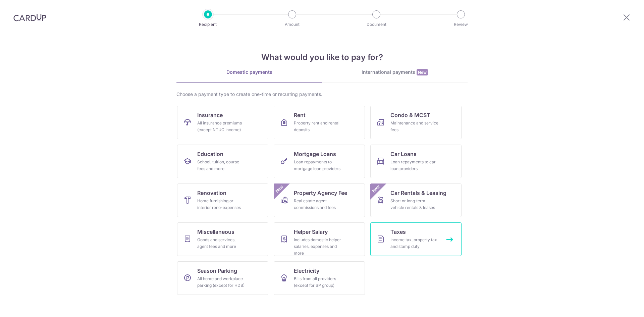 This screenshot has height=317, width=644. What do you see at coordinates (319, 161) in the screenshot?
I see `a: Mortgage LoansLoan repayments to mortgage loan providers` at bounding box center [319, 161].